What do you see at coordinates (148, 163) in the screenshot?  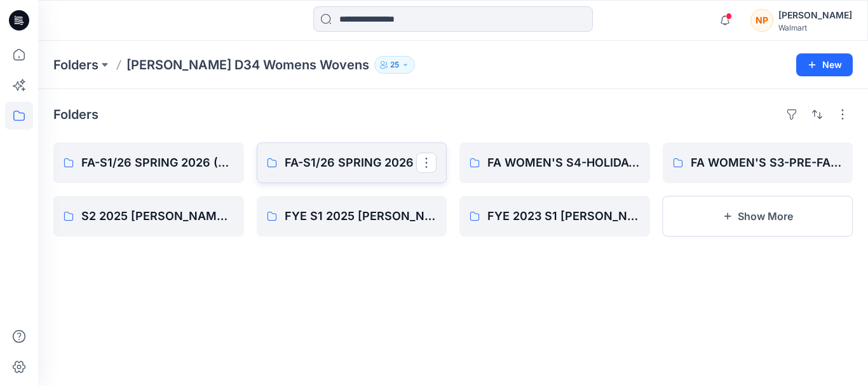 I see `a: FA-S1/26 SPRING 2026 (SHAHI KNITS)` at bounding box center [148, 163].